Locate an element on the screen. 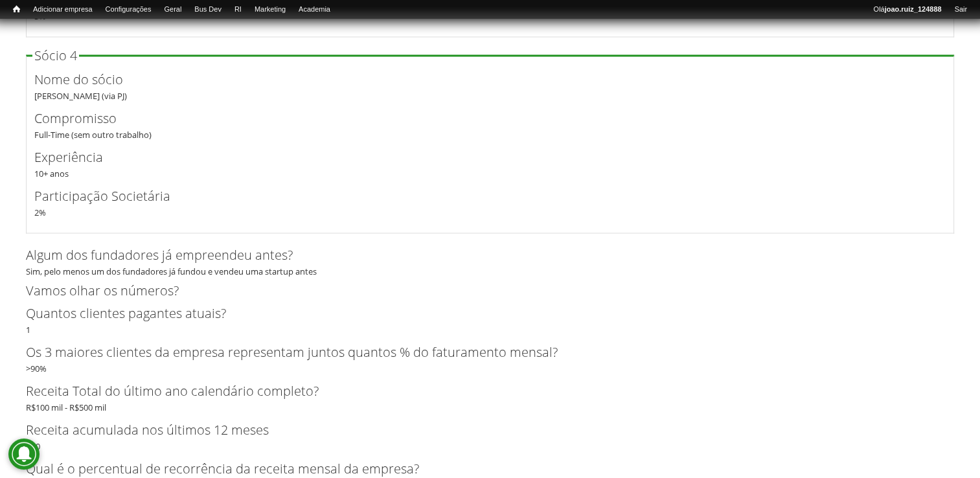  div: R$100 mil - R$500 mil is located at coordinates (489, 397).